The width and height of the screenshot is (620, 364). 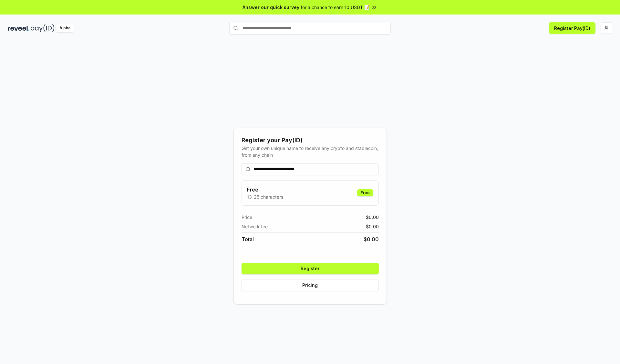 I want to click on span: Network fee, so click(x=255, y=227).